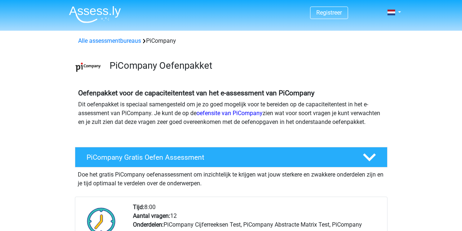 The height and width of the screenshot is (231, 462). Describe the element at coordinates (246, 65) in the screenshot. I see `h3: PiCompany Oefenpakket` at that location.